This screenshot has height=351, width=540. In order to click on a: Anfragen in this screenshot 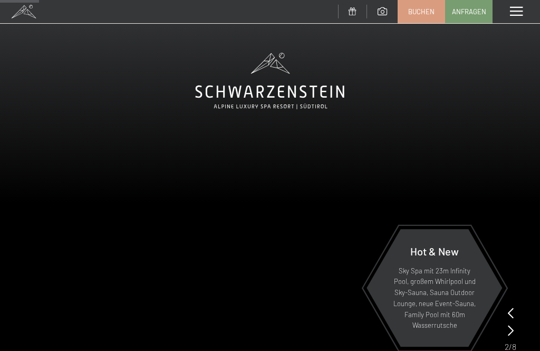, I will do `click(469, 12)`.